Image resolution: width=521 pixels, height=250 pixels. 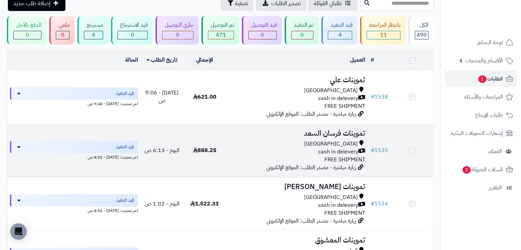 What do you see at coordinates (481, 43) in the screenshot?
I see `a: لوحة التحكم` at bounding box center [481, 43].